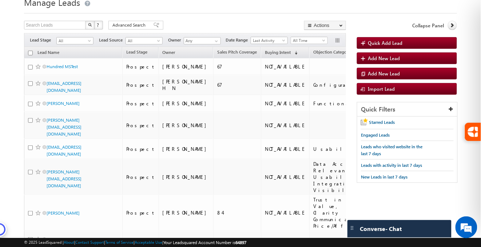 The height and width of the screenshot is (247, 481). What do you see at coordinates (215, 41) in the screenshot?
I see `a: Show All Items` at bounding box center [215, 41].